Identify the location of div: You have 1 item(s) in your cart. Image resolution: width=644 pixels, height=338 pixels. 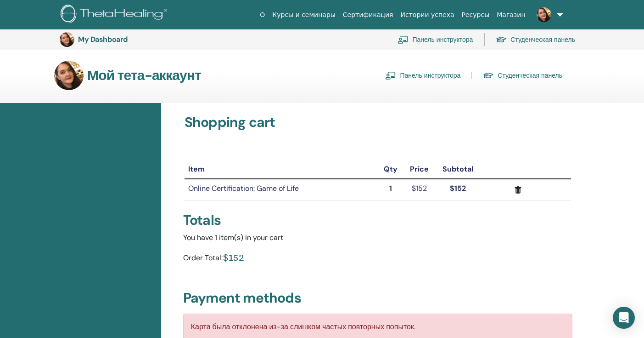
(378, 238).